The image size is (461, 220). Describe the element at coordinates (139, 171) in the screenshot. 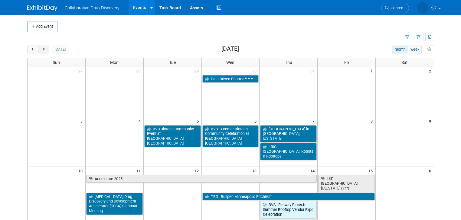

I see `span: 11` at that location.